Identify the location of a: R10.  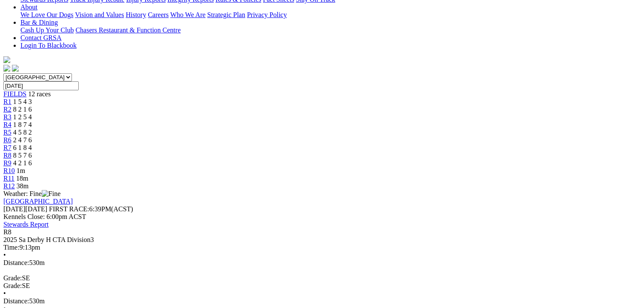
(9, 170).